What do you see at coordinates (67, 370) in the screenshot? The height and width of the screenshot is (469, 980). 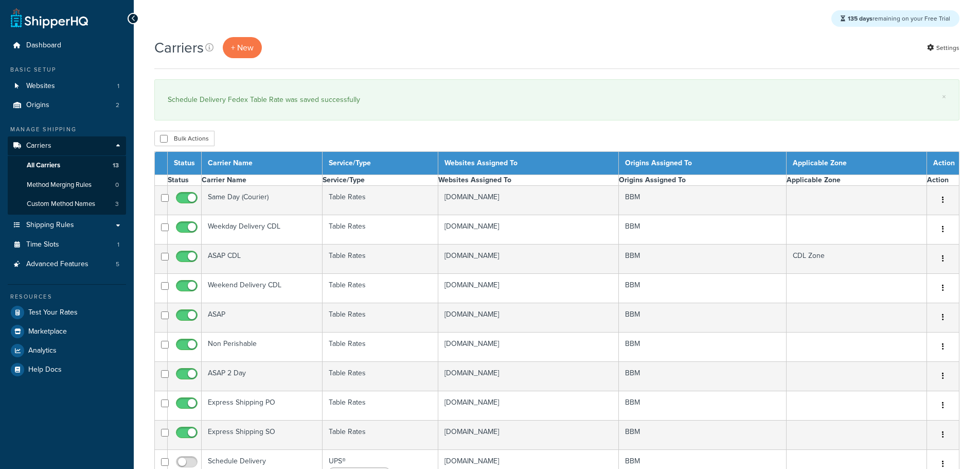 I see `li: Help Docs` at bounding box center [67, 370].